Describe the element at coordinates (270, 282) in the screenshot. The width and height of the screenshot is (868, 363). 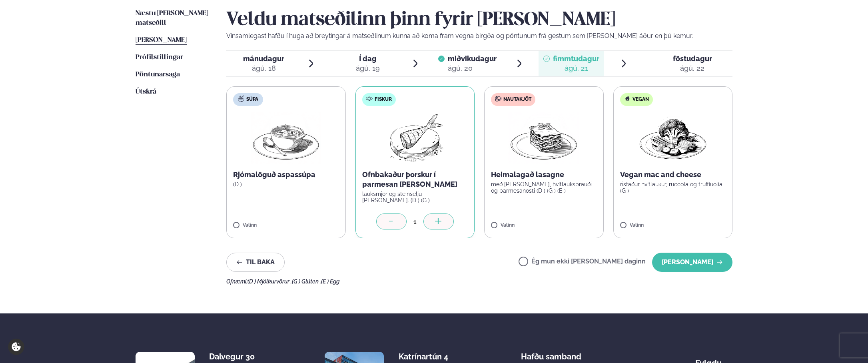
I see `span: (D ) Mjólkurvörur ,` at that location.